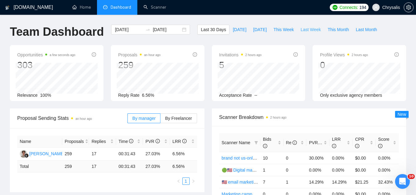  What do you see at coordinates (409, 7) in the screenshot?
I see `span: setting` at bounding box center [409, 7].